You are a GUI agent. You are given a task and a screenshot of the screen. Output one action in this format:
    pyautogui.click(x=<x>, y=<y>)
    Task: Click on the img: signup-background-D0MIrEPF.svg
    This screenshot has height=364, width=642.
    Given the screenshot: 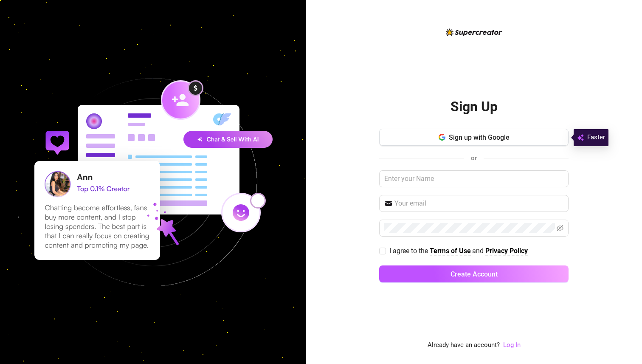 What is the action you would take?
    pyautogui.click(x=153, y=182)
    